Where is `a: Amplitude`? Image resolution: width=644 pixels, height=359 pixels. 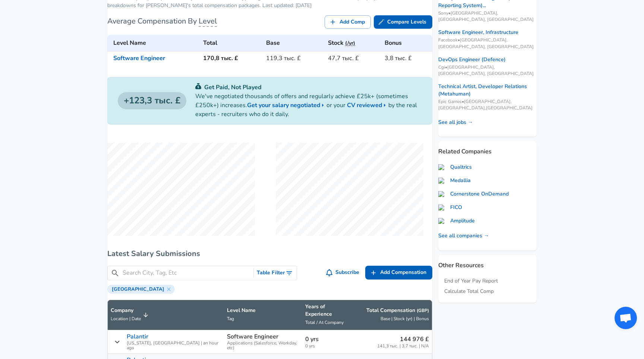
a: Amplitude is located at coordinates (457, 221).